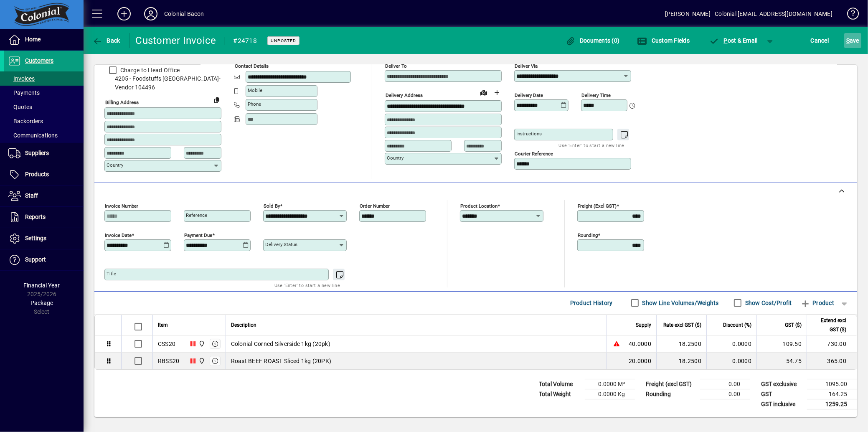 This screenshot has width=868, height=432. What do you see at coordinates (281, 245) in the screenshot?
I see `mat-label: Delivery status` at bounding box center [281, 245].